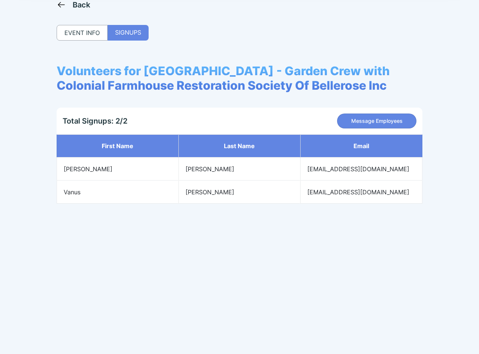 The height and width of the screenshot is (354, 479). What do you see at coordinates (82, 33) in the screenshot?
I see `div: EVENT INFO` at bounding box center [82, 33].